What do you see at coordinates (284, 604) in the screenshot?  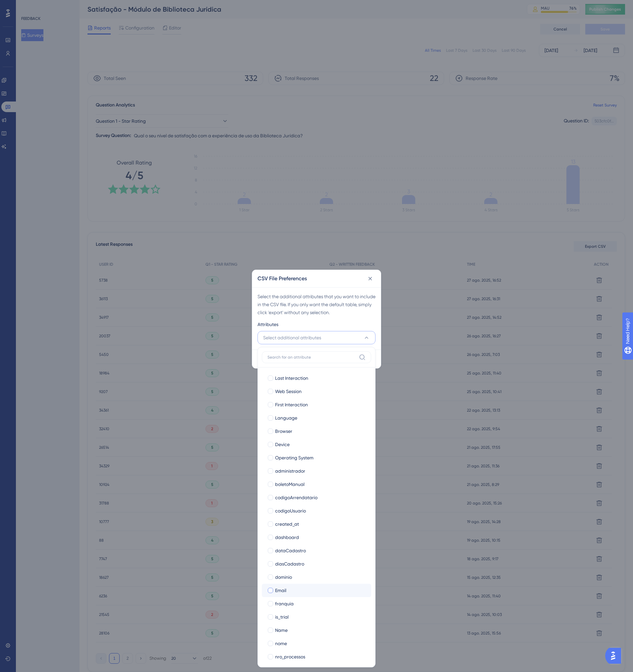 I see `span: franquia` at bounding box center [284, 604].